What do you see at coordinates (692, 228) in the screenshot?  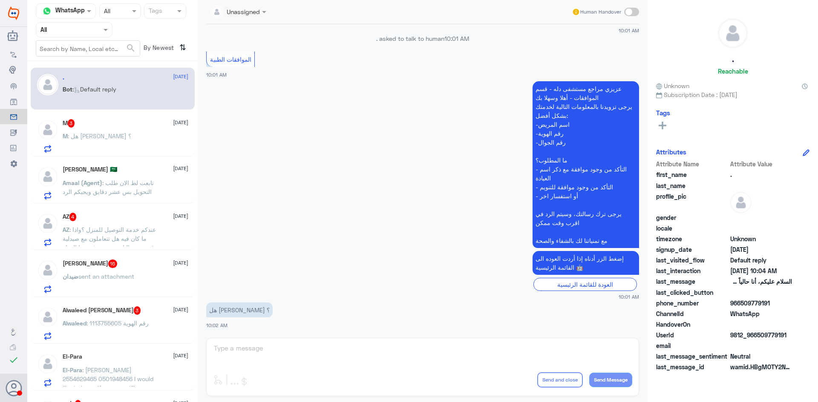 I see `span: locale` at bounding box center [692, 228].